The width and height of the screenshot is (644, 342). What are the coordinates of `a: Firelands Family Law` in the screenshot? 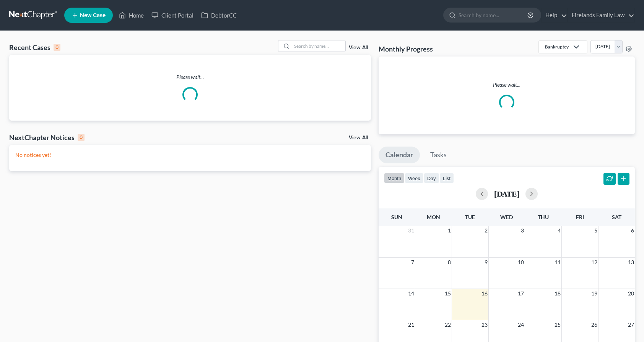 It's located at (601, 16).